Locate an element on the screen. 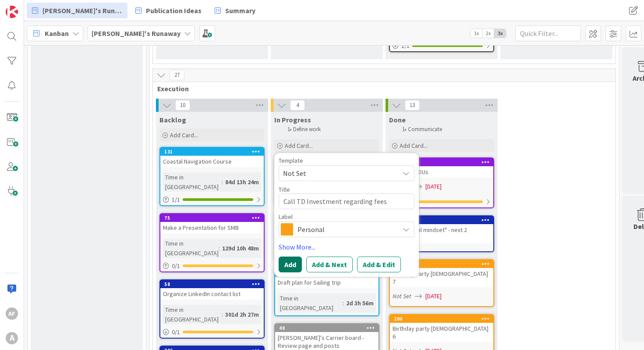  div: Add PMI PDUs is located at coordinates (441, 172).